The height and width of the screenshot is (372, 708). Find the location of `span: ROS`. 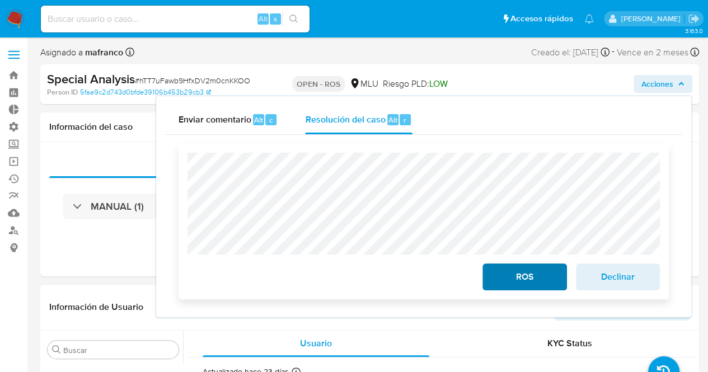

span: ROS is located at coordinates (524, 277).